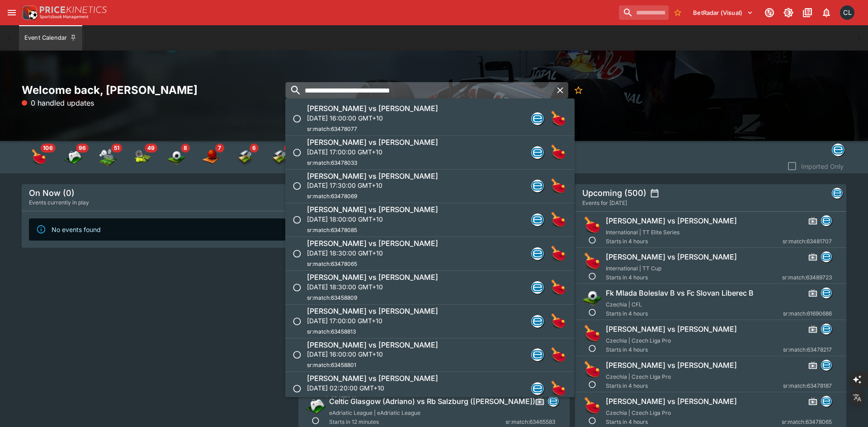 This screenshot has height=427, width=868. I want to click on h5: Upcoming (500), so click(614, 193).